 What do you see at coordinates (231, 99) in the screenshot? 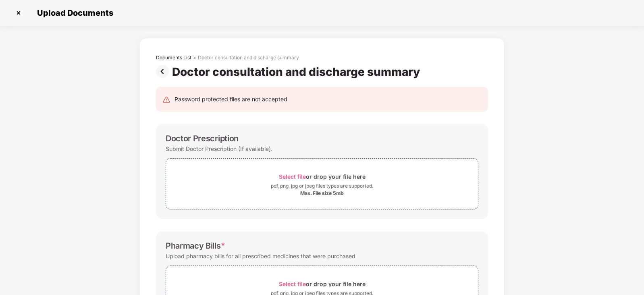
I see `div: Password protected files are not accepted` at bounding box center [231, 99].